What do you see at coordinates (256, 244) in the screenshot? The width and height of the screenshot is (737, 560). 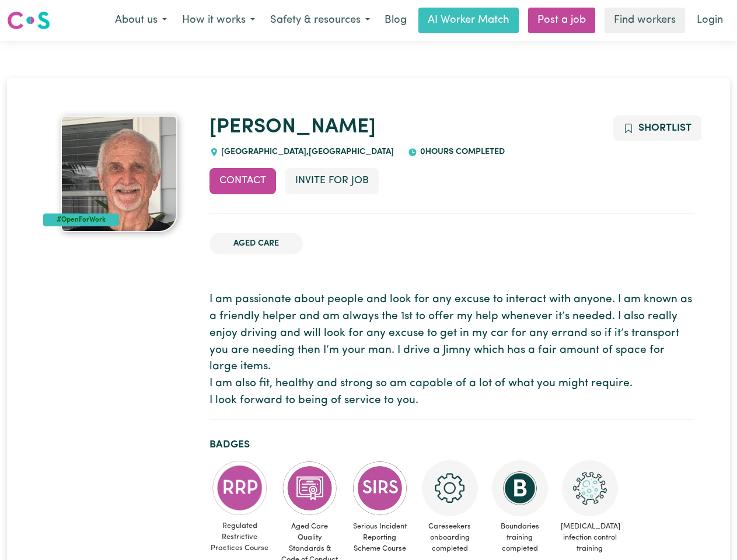 I see `li: Aged Care` at bounding box center [256, 244].